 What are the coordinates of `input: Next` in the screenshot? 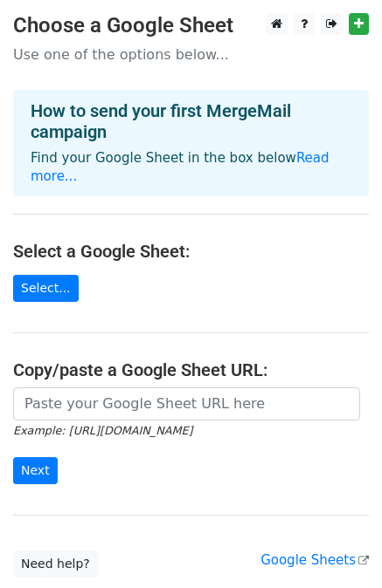 It's located at (35, 470).